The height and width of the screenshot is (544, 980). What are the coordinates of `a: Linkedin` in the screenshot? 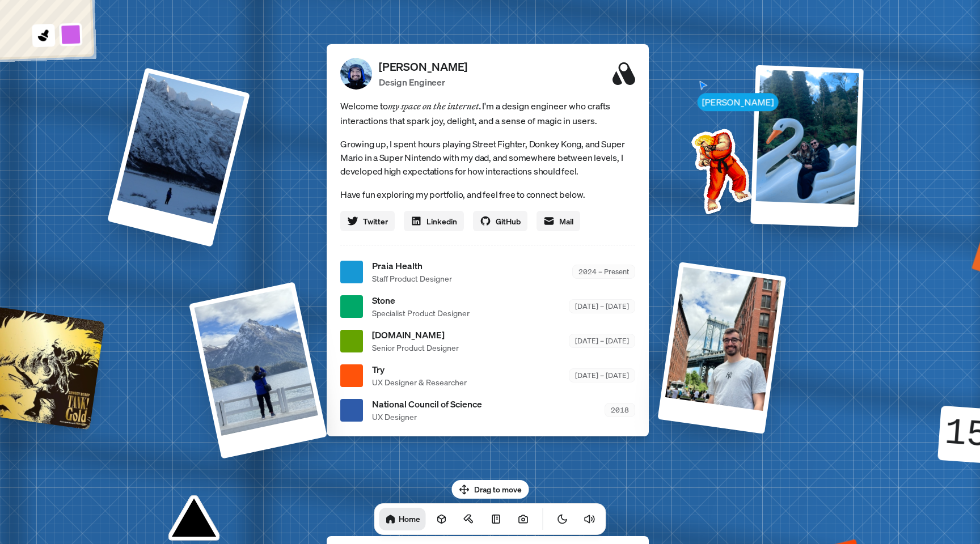 It's located at (434, 221).